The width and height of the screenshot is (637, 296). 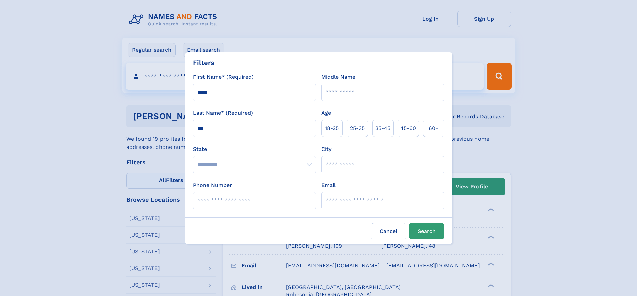 I want to click on div: Filters, so click(x=204, y=63).